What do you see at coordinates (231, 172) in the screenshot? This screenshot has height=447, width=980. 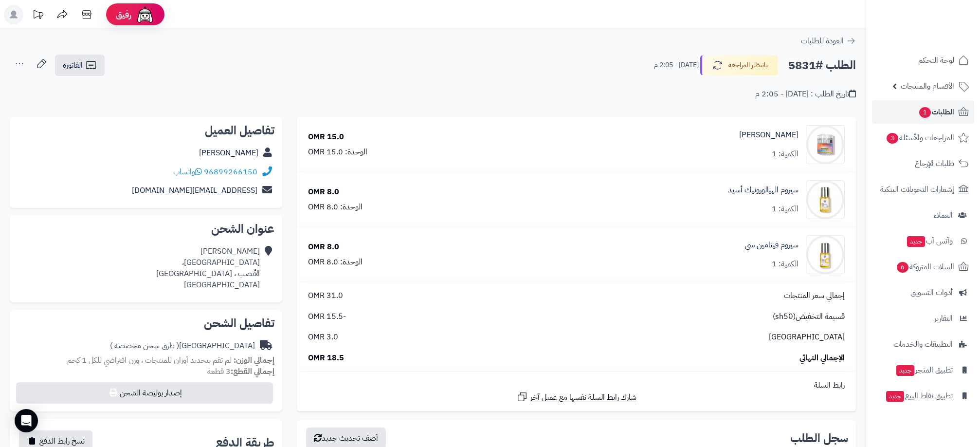 I see `a: 96899266150` at bounding box center [231, 172].